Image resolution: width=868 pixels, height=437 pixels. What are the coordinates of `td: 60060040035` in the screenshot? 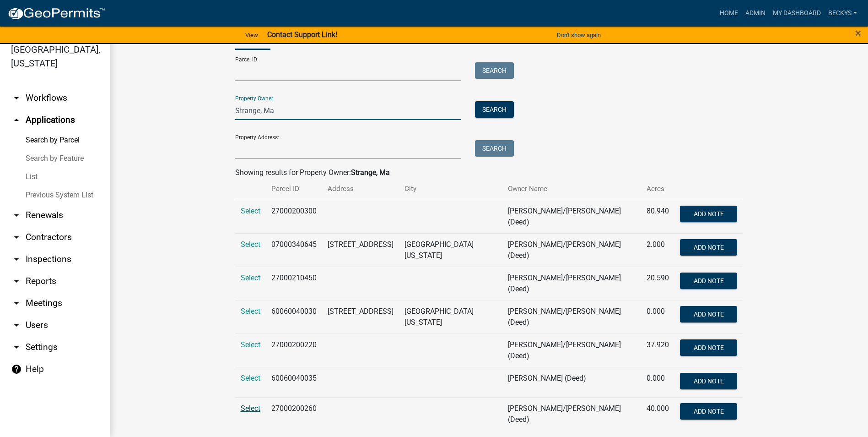 It's located at (294, 382).